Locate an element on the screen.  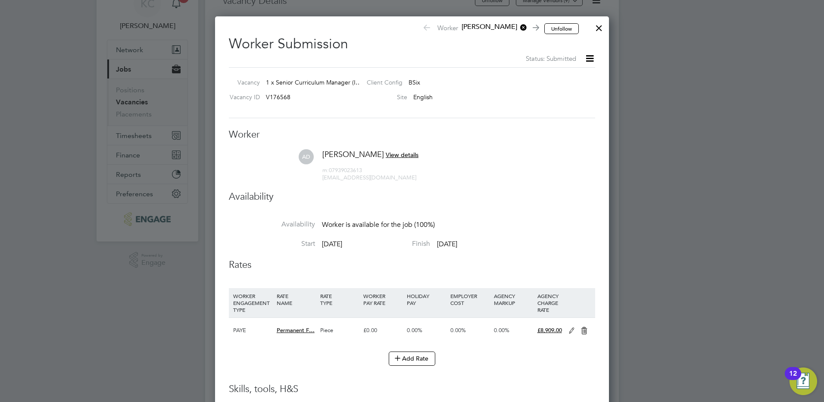
label: Vacancy is located at coordinates (243, 82).